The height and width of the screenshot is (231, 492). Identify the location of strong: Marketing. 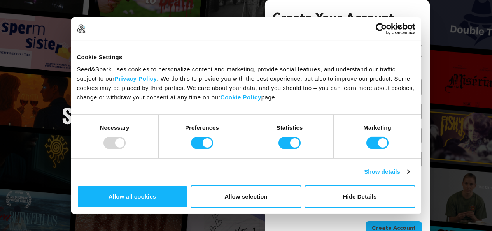
(377, 127).